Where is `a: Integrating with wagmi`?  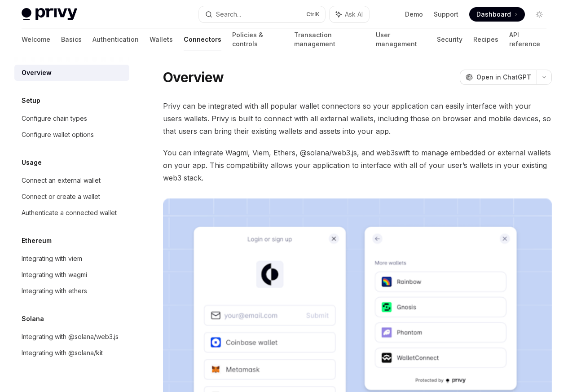 a: Integrating with wagmi is located at coordinates (72, 275).